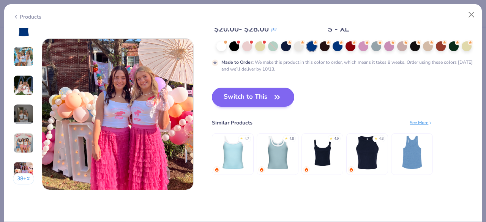 The height and width of the screenshot is (222, 486). I want to click on img: Los Angeles Apparel Tri Blend Racerback Tank 3.7oz, so click(412, 152).